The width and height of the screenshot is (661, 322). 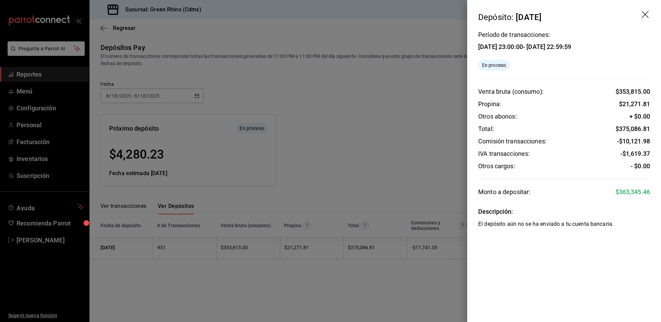 What do you see at coordinates (504, 191) in the screenshot?
I see `div: Monto a depositar:` at bounding box center [504, 191].